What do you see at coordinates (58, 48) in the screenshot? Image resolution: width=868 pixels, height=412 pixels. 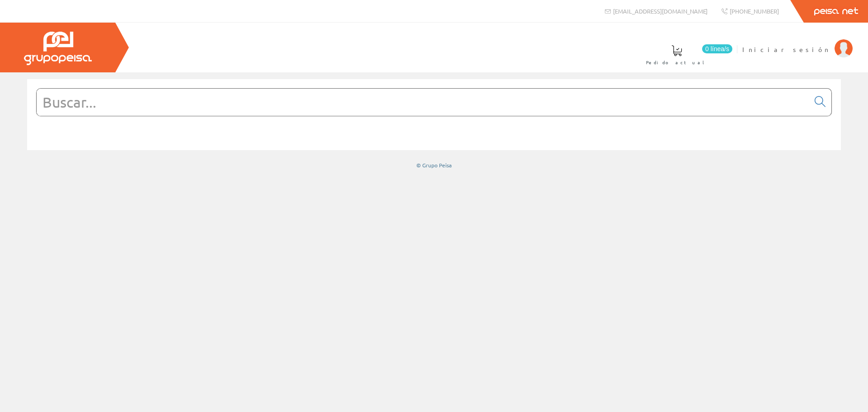 I see `img: Grupo Peisa` at bounding box center [58, 48].